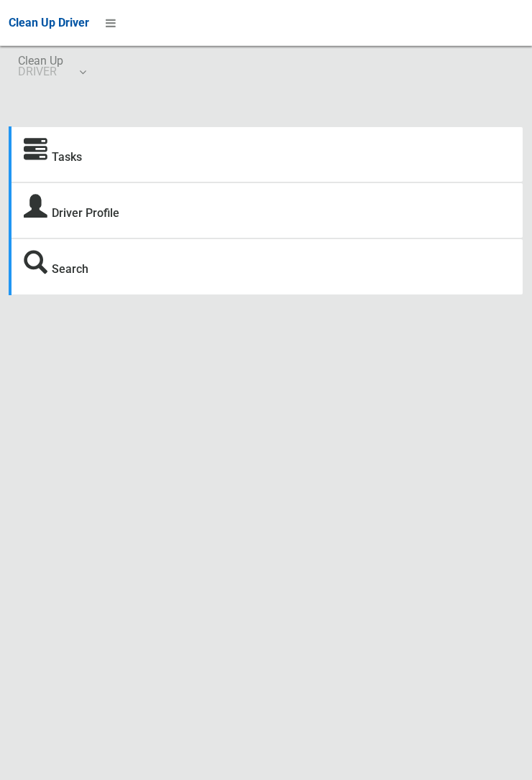  Describe the element at coordinates (69, 269) in the screenshot. I see `a: Search` at that location.